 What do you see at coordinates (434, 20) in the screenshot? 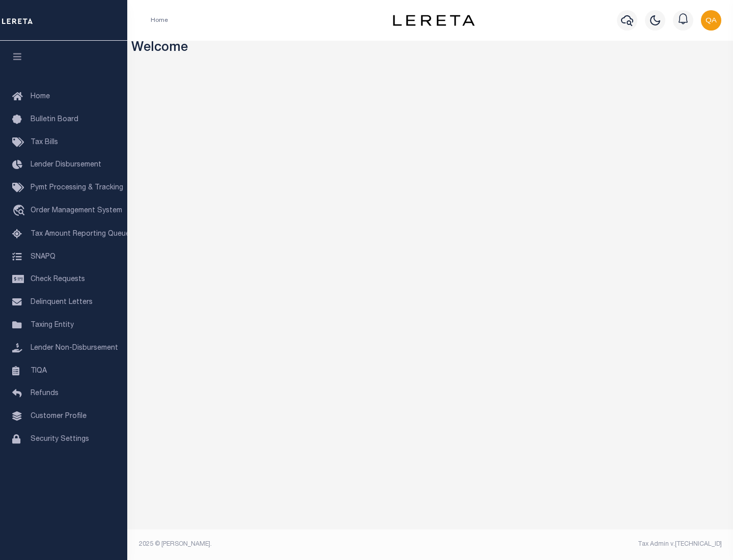
I see `img: logo-dark.svg` at bounding box center [434, 20].